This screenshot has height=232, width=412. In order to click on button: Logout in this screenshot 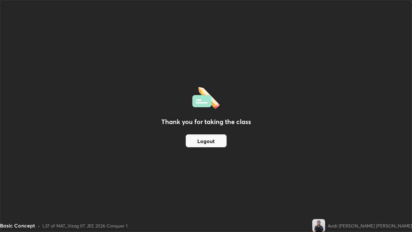, I will do `click(206, 141)`.